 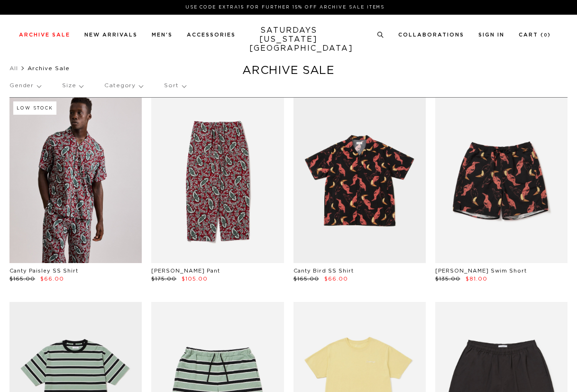 What do you see at coordinates (25, 86) in the screenshot?
I see `p: Gender` at bounding box center [25, 86].